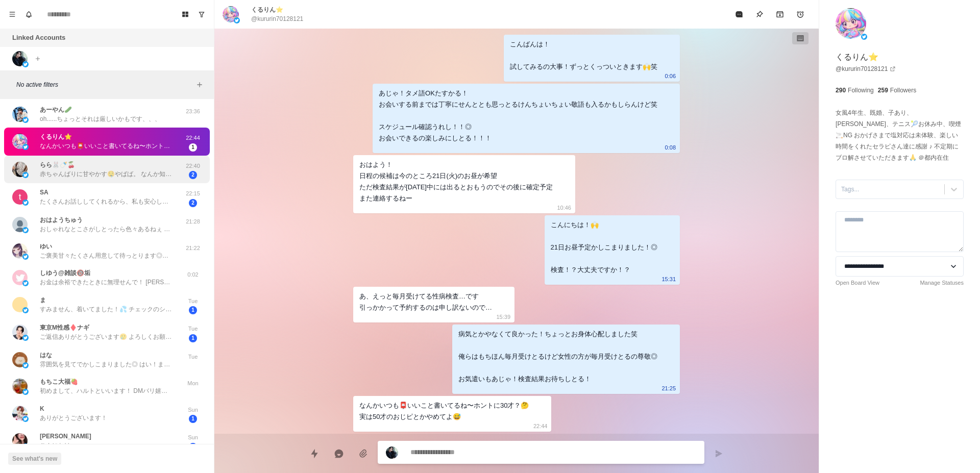 The image size is (980, 473). I want to click on p: らら🐰🍼🍒, so click(57, 165).